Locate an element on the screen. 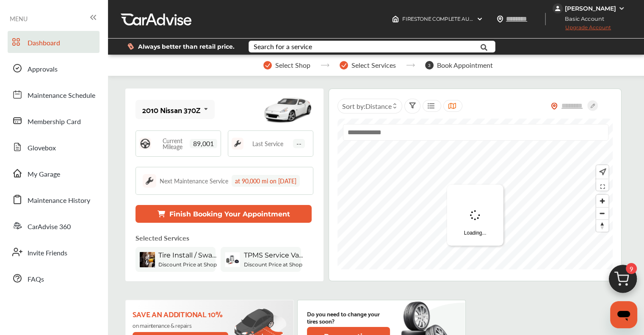 The image size is (644, 335). canvas: Map is located at coordinates (475, 194).